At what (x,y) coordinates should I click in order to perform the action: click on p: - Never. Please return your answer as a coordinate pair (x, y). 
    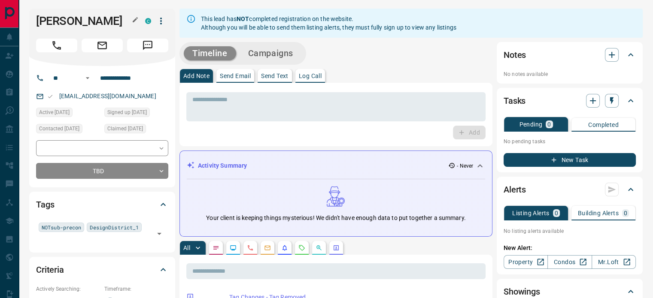
    Looking at the image, I should click on (465, 166).